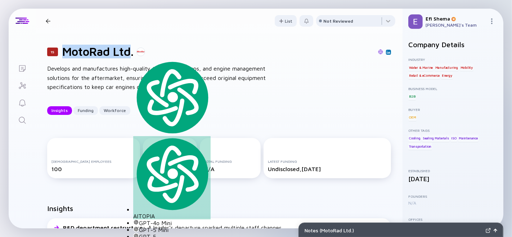 The image size is (512, 237). Describe the element at coordinates (453, 196) in the screenshot. I see `div: Founders` at that location.